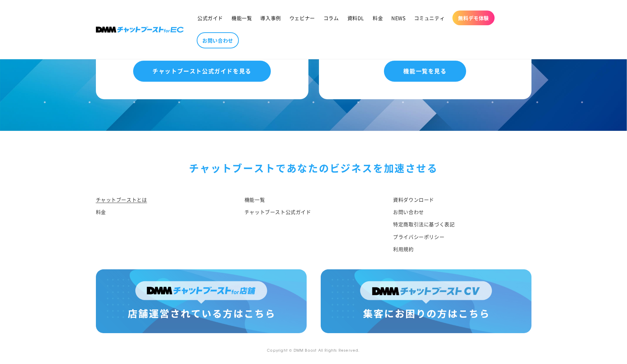  What do you see at coordinates (403, 249) in the screenshot?
I see `a: 利用規約` at bounding box center [403, 249].